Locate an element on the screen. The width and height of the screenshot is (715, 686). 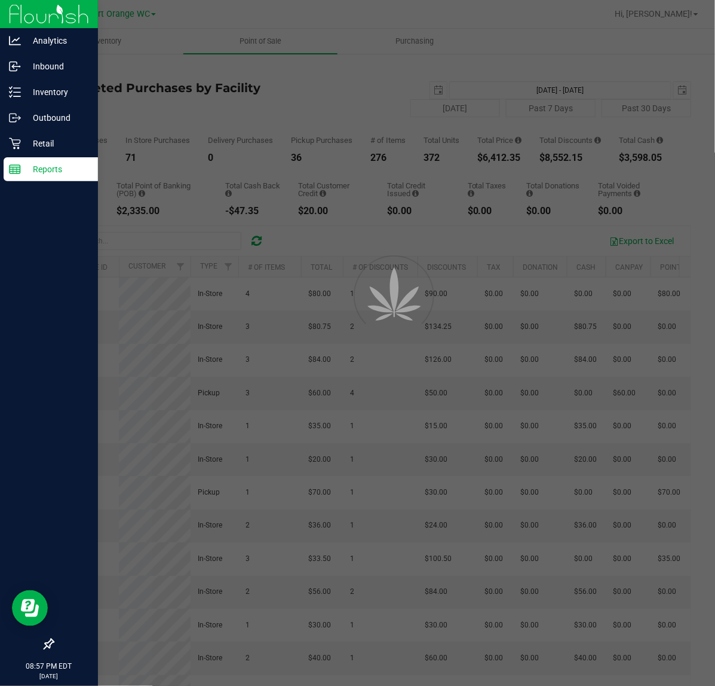
p: Reports is located at coordinates (57, 169).